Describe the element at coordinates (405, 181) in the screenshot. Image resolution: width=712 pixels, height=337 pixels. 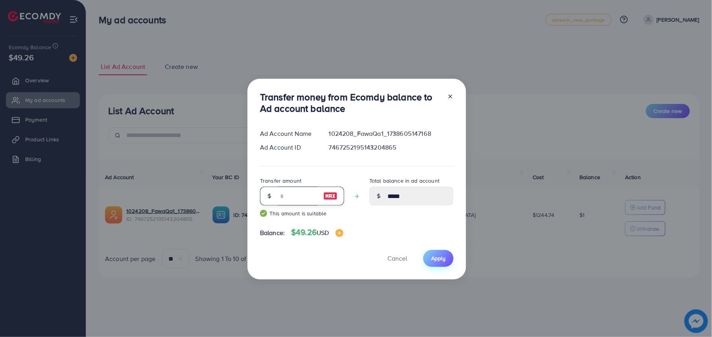
I see `label: Total balance in ad account` at that location.